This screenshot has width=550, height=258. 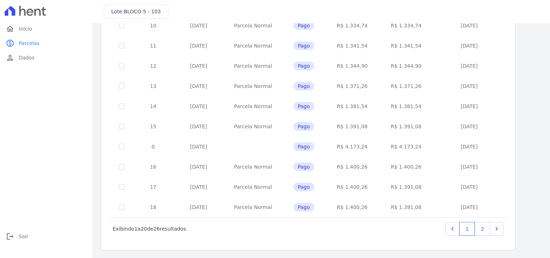 I want to click on p: Exibindo a de resultados., so click(x=150, y=229).